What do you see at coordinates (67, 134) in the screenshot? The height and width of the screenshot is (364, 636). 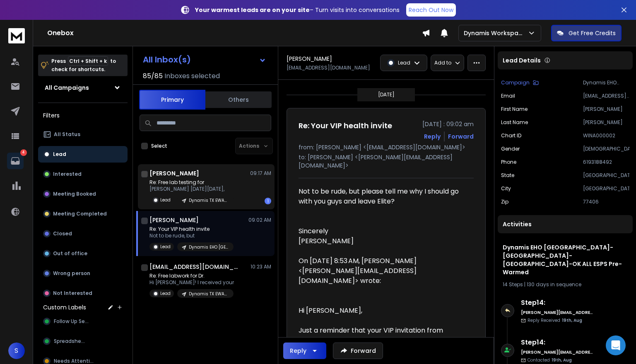 I see `p: All Status` at bounding box center [67, 134].